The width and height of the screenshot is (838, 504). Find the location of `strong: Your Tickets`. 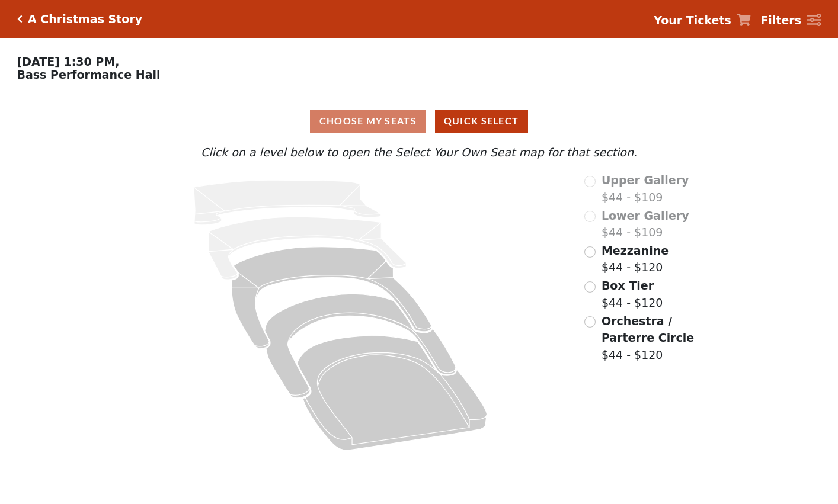

strong: Your Tickets is located at coordinates (692, 20).